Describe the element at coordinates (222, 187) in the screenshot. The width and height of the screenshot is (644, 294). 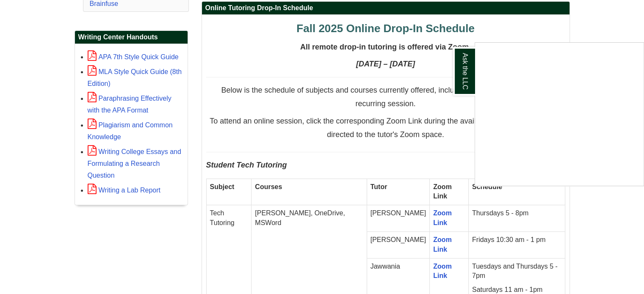
I see `strong: Subject` at that location.